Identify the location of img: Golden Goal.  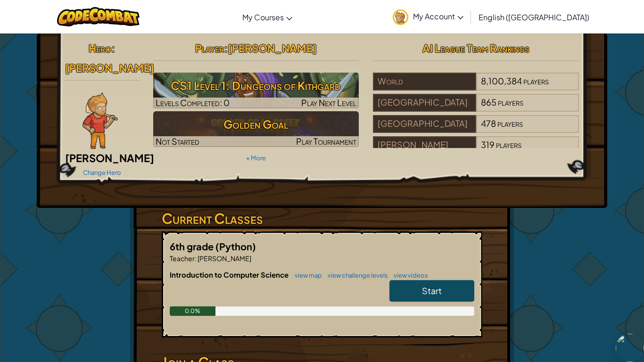
(256, 129).